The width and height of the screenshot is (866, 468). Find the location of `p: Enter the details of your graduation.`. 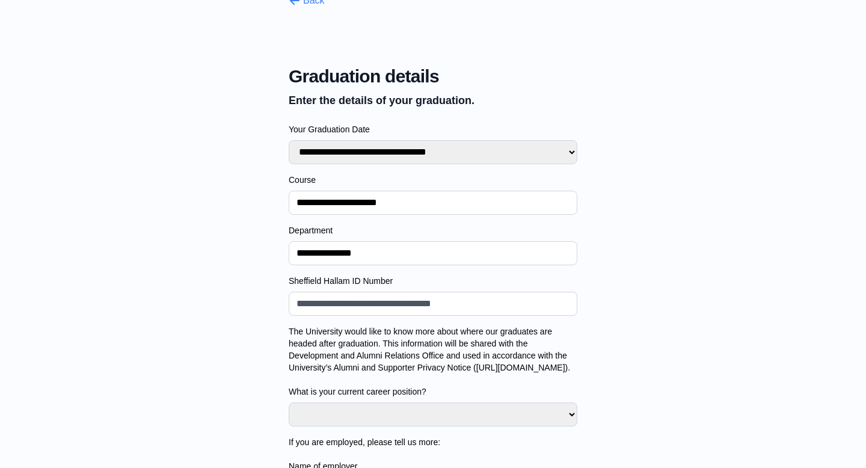

p: Enter the details of your graduation. is located at coordinates (433, 100).